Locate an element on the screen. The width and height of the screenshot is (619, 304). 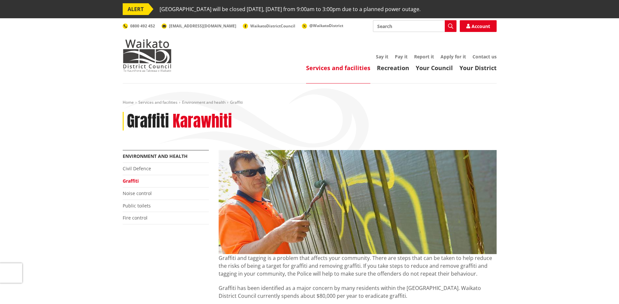
a: Account is located at coordinates (478, 26).